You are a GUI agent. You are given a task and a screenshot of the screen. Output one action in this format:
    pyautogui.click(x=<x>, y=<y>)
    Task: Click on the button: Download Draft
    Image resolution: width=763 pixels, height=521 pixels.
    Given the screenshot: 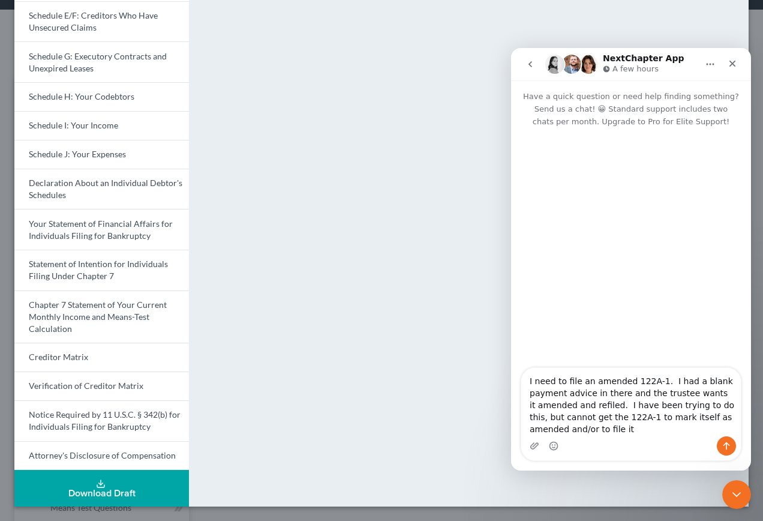 What is the action you would take?
    pyautogui.click(x=101, y=488)
    